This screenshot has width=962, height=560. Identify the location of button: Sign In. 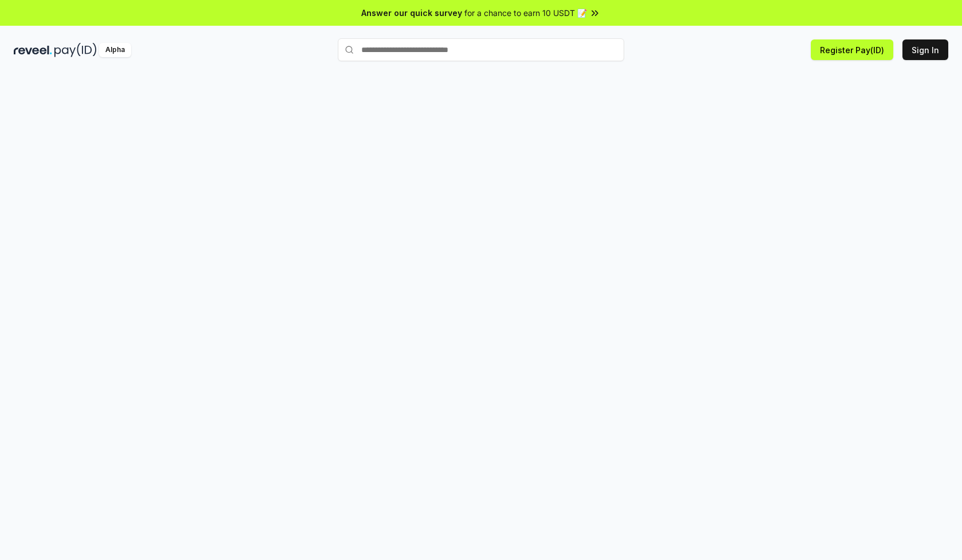
(925, 50).